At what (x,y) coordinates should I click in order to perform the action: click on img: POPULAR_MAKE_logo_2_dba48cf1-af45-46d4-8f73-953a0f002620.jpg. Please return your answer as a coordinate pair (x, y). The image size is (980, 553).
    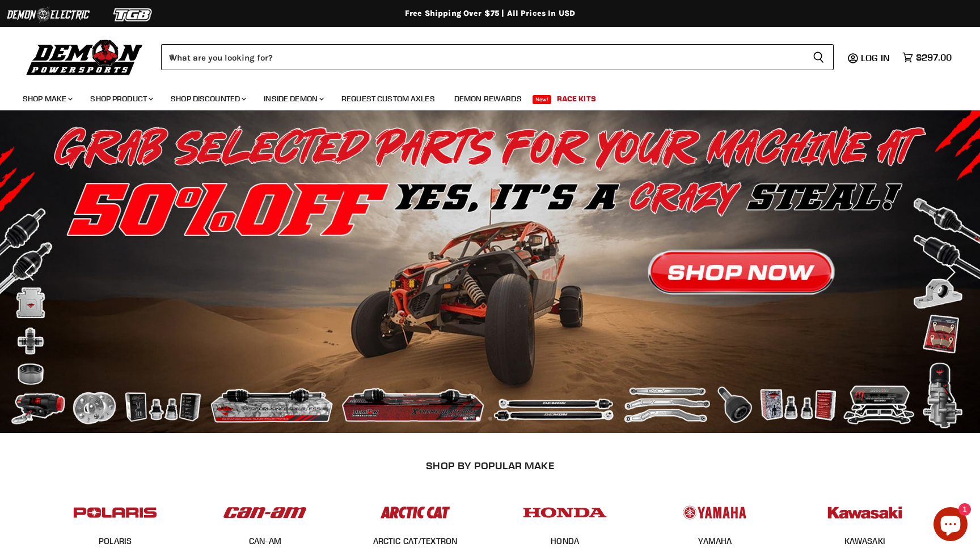
    Looking at the image, I should click on (115, 513).